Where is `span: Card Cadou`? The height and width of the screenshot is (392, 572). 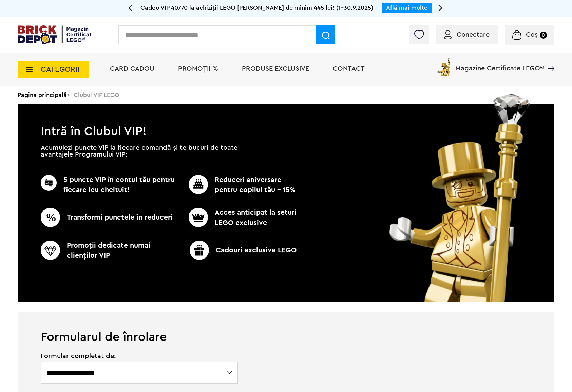
span: Card Cadou is located at coordinates (132, 69).